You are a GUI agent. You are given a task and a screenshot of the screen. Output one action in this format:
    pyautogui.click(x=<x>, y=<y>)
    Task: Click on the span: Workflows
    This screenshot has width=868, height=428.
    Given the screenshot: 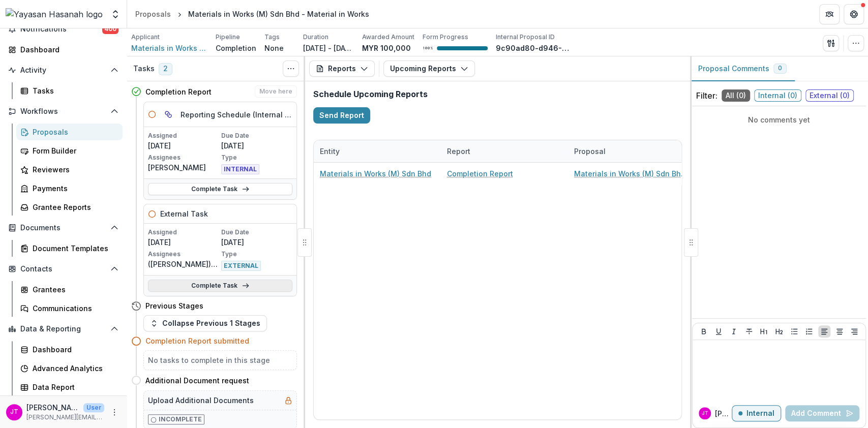 What is the action you would take?
    pyautogui.click(x=63, y=111)
    